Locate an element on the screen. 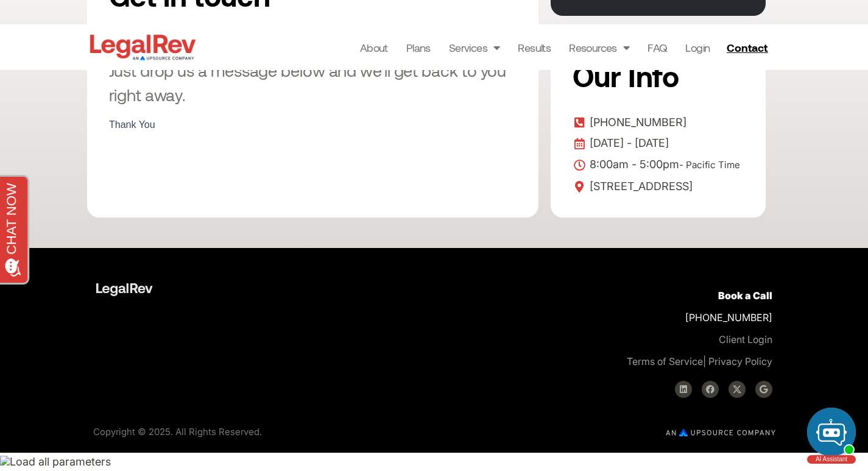  span: Opens a chat window is located at coordinates (66, 17).